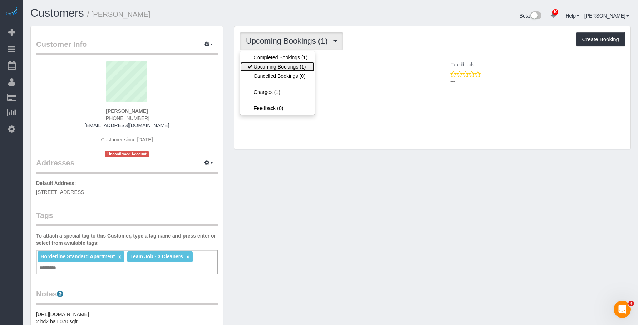  What do you see at coordinates (277, 108) in the screenshot?
I see `a: Feedback (0)` at bounding box center [277, 108].